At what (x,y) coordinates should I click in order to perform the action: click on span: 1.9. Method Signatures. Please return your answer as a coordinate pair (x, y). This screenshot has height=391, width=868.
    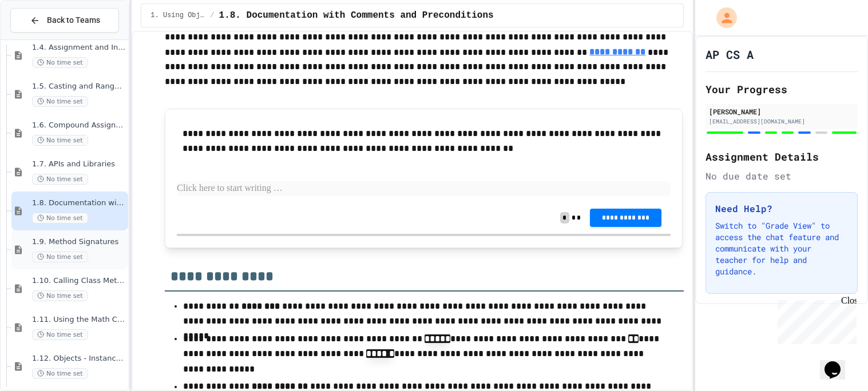
    Looking at the image, I should click on (79, 242).